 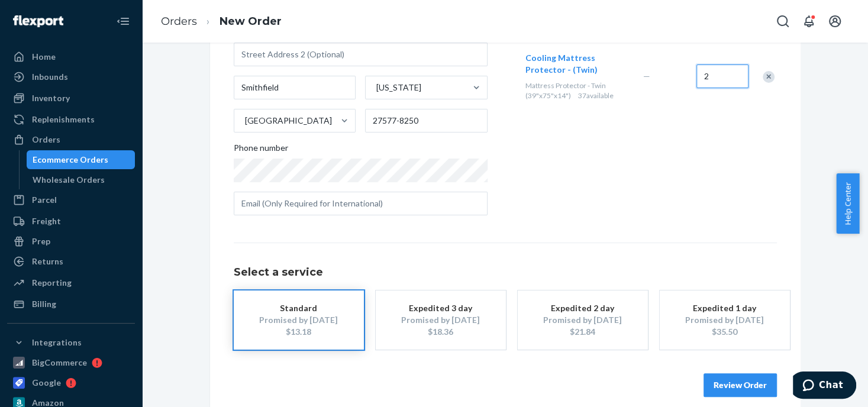 I want to click on a: Prep, so click(x=71, y=242).